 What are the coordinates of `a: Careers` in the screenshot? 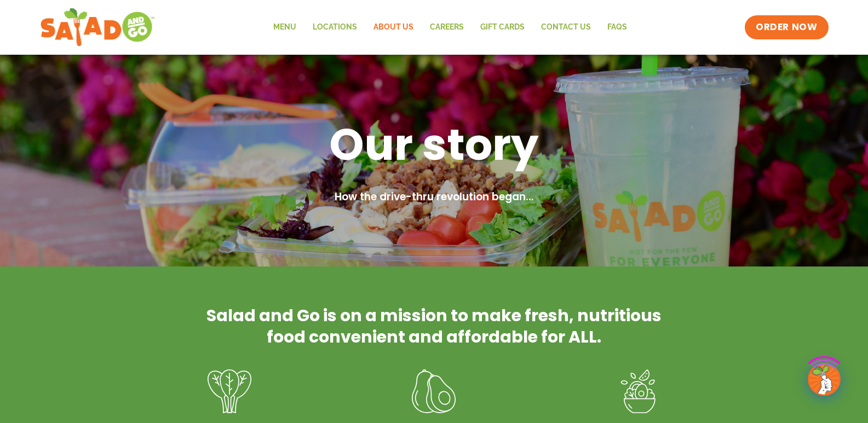 It's located at (447, 27).